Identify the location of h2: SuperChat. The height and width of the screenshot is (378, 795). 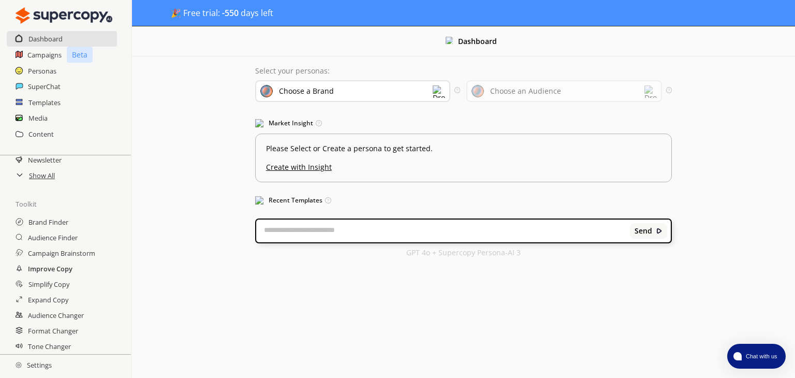
(44, 86).